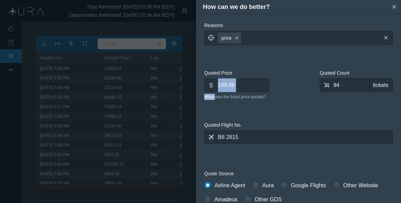 The image size is (401, 203). I want to click on span: Quoted Price, so click(218, 73).